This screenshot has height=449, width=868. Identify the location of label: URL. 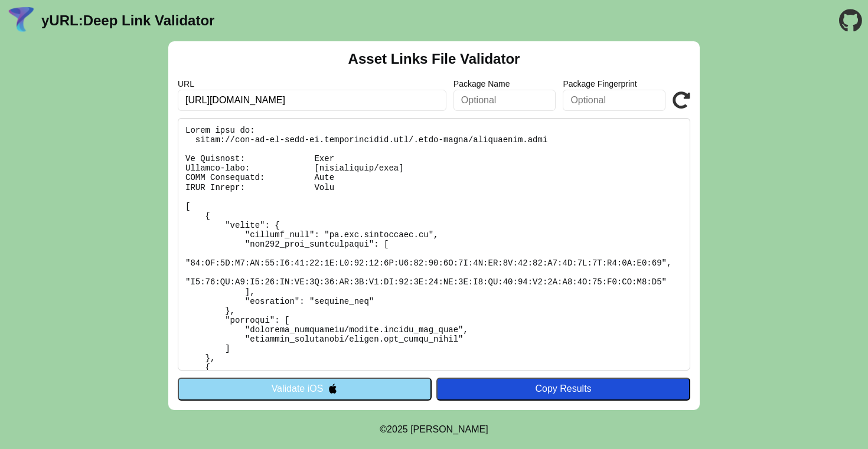
(312, 84).